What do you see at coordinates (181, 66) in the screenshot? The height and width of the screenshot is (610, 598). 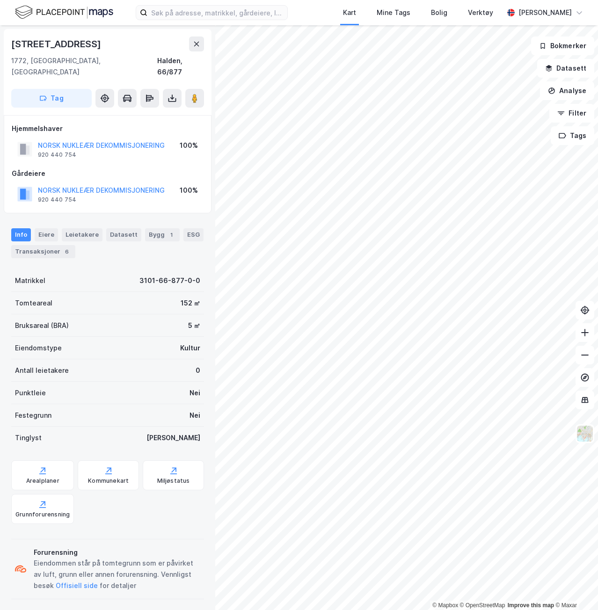 I see `div: Halden, 66/877` at bounding box center [181, 66].